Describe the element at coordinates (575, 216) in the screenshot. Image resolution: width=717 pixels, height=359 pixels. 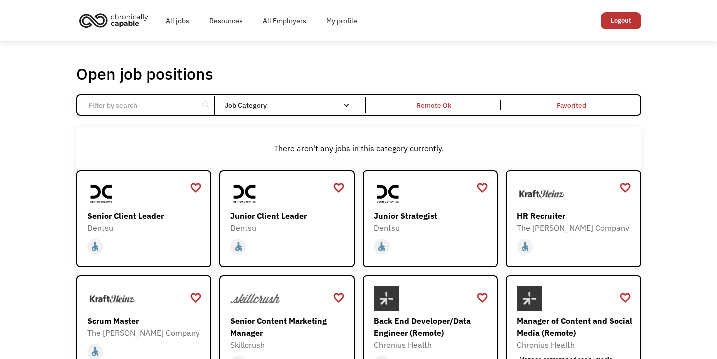
I see `div: HR Recruiter` at that location.